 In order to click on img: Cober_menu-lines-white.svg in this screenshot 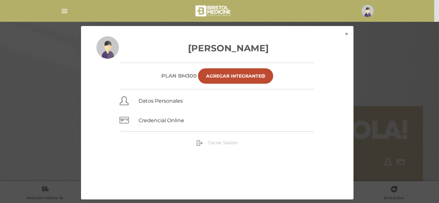, I will do `click(64, 11)`.